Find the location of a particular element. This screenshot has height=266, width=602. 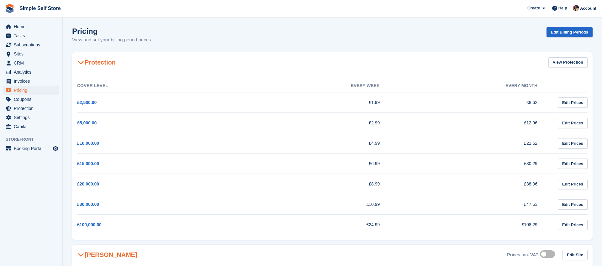

td: £4.99 is located at coordinates (313, 143).